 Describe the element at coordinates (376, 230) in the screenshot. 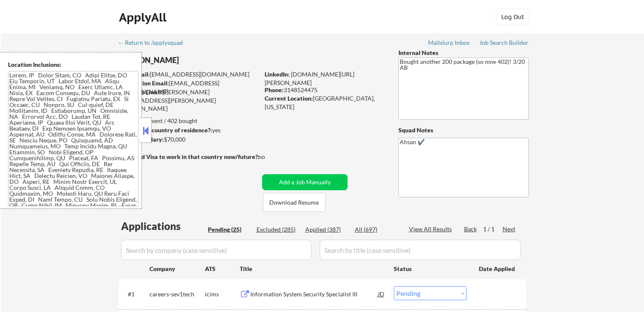

I see `div: All (697)` at that location.